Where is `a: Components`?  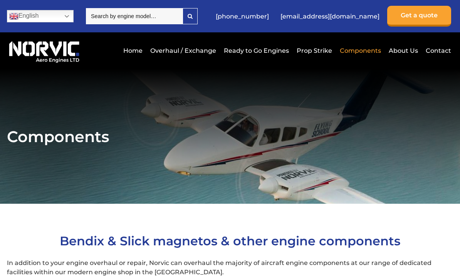 a: Components is located at coordinates (360, 50).